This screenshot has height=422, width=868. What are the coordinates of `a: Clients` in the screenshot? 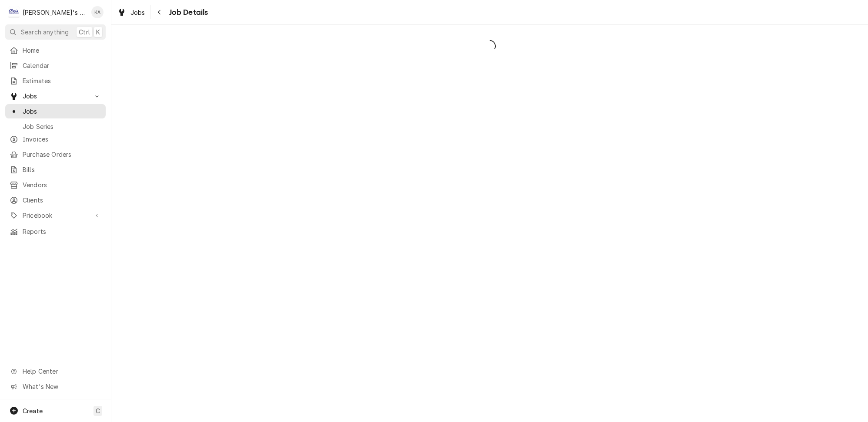 It's located at (55, 200).